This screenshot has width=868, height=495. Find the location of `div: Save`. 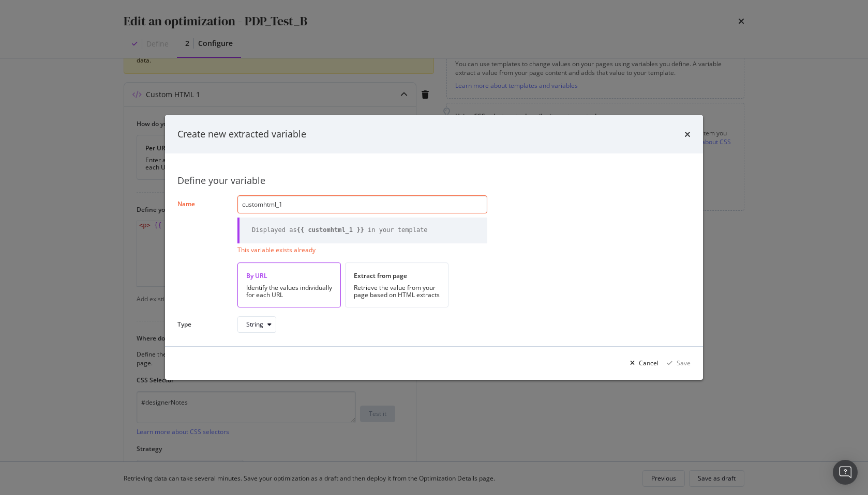

div: Save is located at coordinates (683, 363).